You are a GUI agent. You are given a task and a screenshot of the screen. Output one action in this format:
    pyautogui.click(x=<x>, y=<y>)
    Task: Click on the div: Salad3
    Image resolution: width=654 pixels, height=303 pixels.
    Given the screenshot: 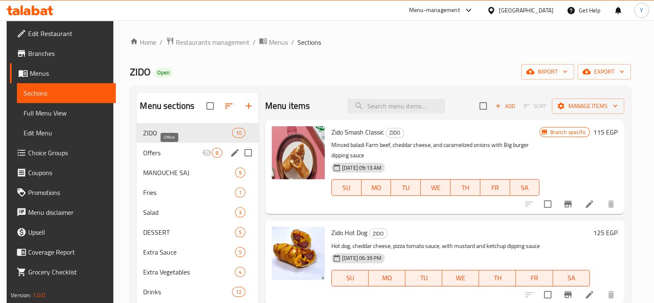 What is the action you would take?
    pyautogui.click(x=197, y=212)
    